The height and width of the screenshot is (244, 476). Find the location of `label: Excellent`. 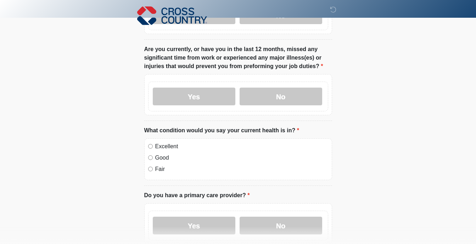

label: Excellent is located at coordinates (242, 146).